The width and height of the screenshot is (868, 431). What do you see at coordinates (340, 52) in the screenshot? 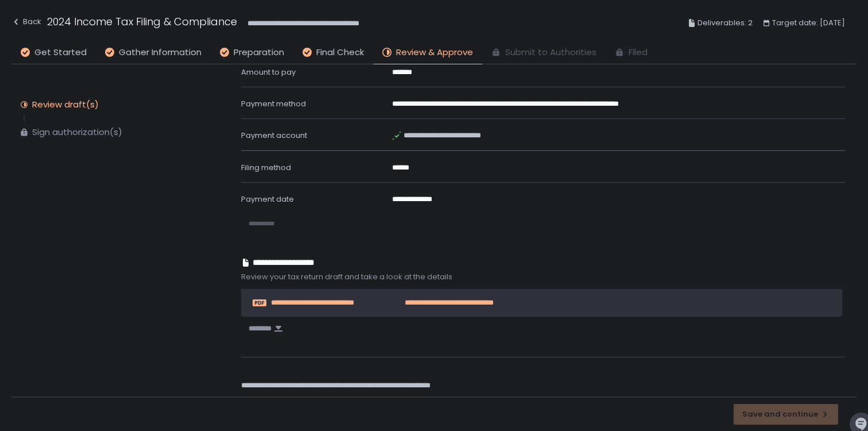
I see `span: Final Check` at bounding box center [340, 52].